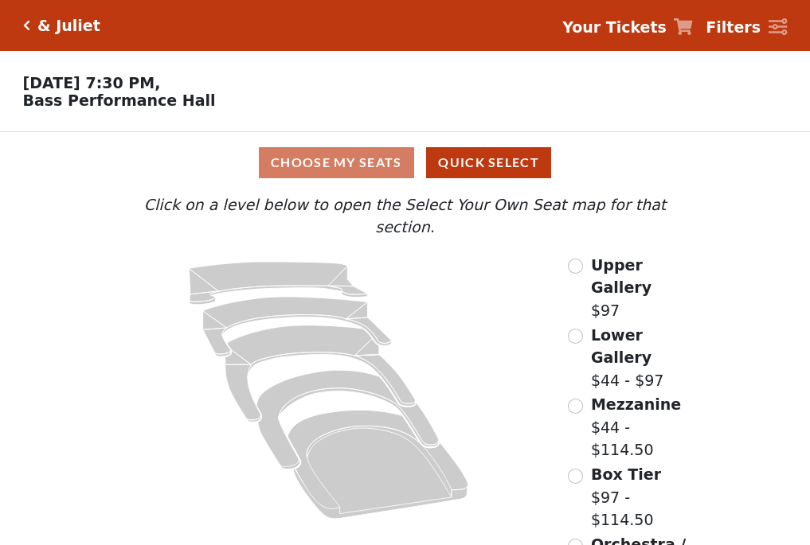  What do you see at coordinates (621, 346) in the screenshot?
I see `span: Lower Gallery` at bounding box center [621, 346].